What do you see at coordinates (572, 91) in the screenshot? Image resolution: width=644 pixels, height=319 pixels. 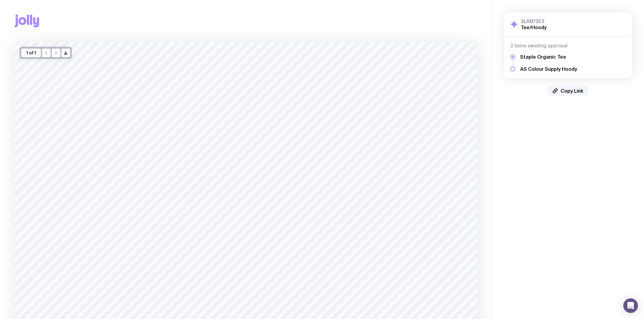 I see `span: Copy Link` at bounding box center [572, 91].